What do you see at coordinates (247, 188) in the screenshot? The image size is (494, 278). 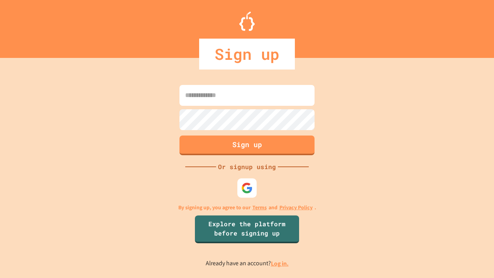 I see `img: google-icon.svg` at bounding box center [247, 188].